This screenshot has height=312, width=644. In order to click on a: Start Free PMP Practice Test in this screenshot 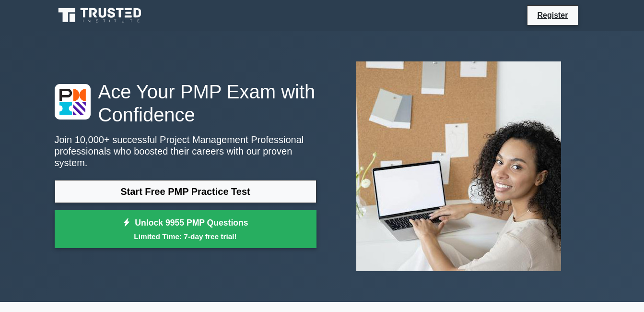, I will do `click(185, 191)`.